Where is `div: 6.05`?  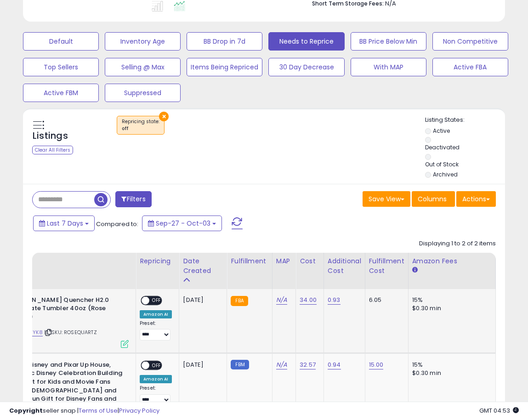 div: 6.05 is located at coordinates (385, 300).